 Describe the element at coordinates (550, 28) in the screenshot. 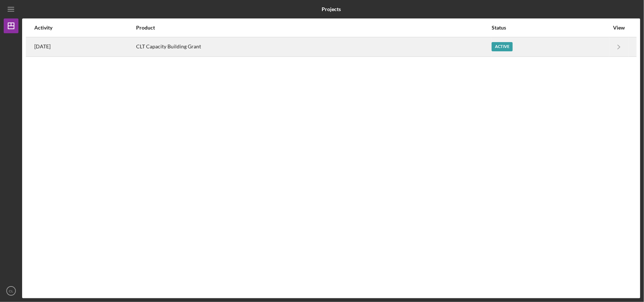

I see `div: Status` at that location.